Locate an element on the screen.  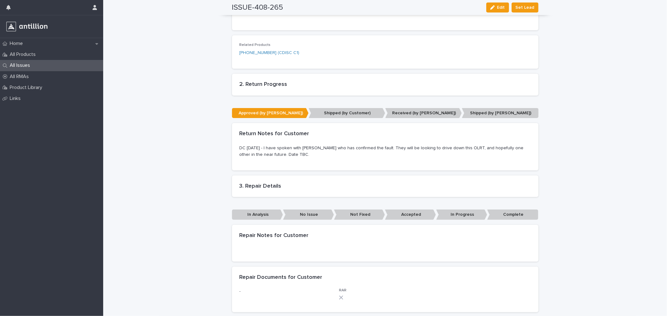
p: In Progress is located at coordinates (461, 215).